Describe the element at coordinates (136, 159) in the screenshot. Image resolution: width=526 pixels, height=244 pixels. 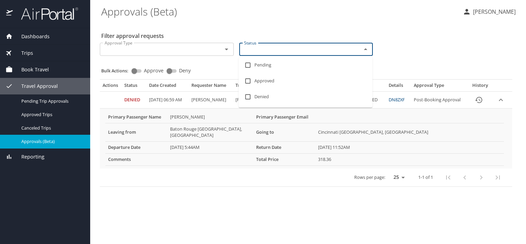
I see `th: Comments` at that location.